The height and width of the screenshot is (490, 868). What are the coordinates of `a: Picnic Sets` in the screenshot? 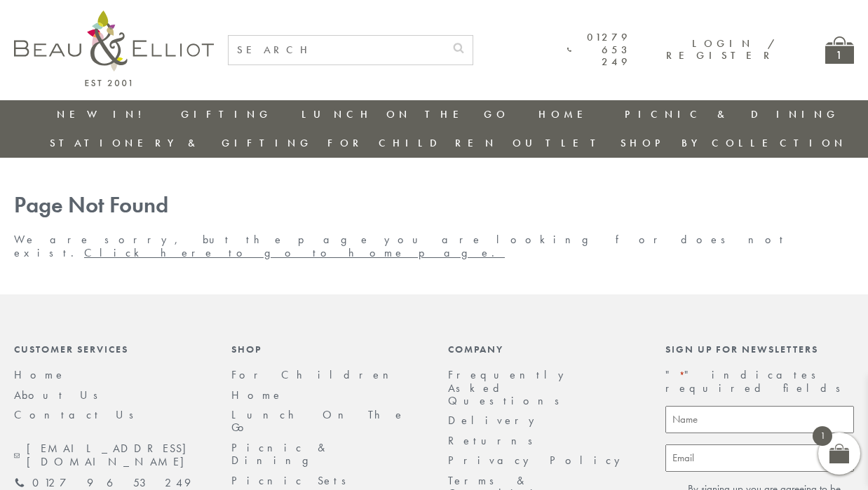 It's located at (293, 480).